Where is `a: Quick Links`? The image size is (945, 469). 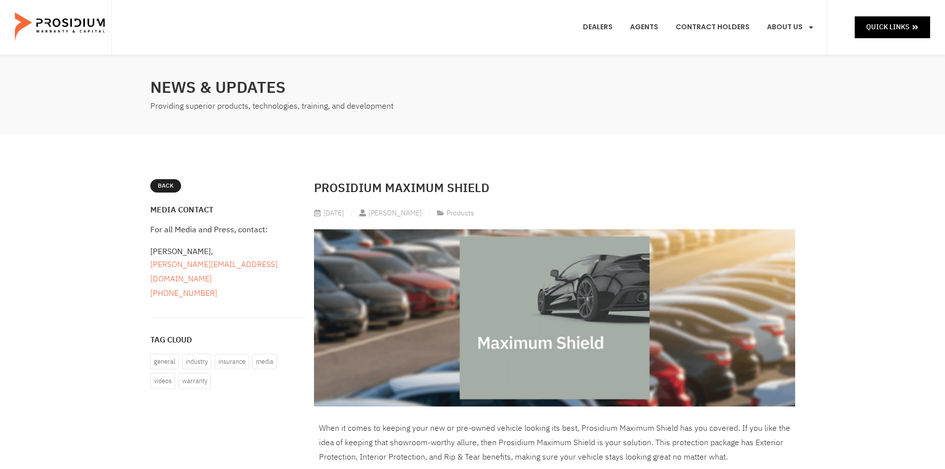
a: Quick Links is located at coordinates (892, 27).